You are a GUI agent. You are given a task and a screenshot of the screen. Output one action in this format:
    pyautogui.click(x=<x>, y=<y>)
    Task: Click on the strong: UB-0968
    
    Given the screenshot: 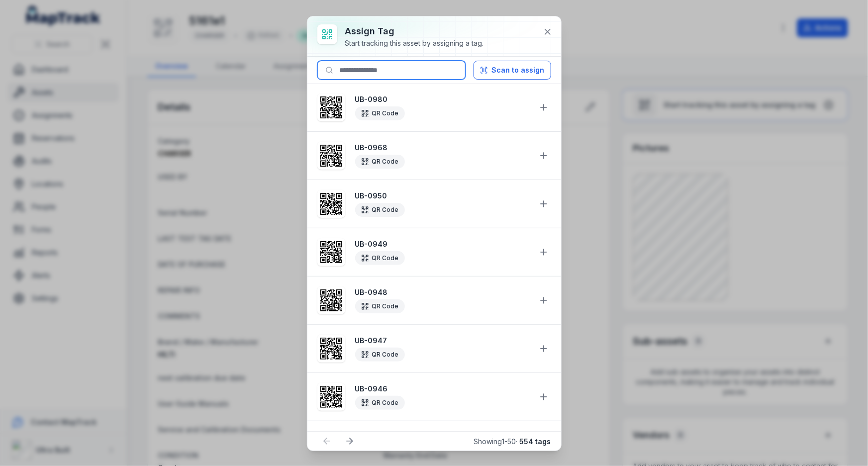 What is the action you would take?
    pyautogui.click(x=443, y=147)
    